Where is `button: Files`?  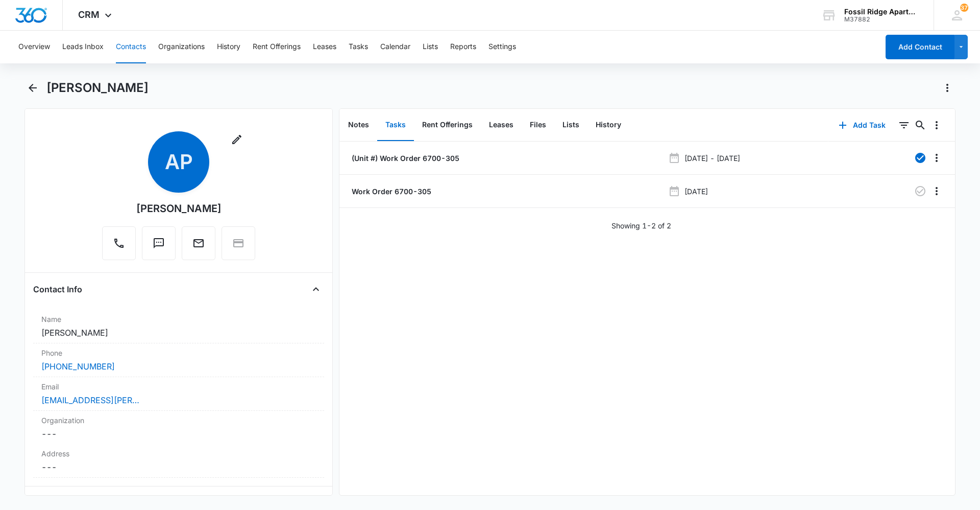 button: Files is located at coordinates (538, 125).